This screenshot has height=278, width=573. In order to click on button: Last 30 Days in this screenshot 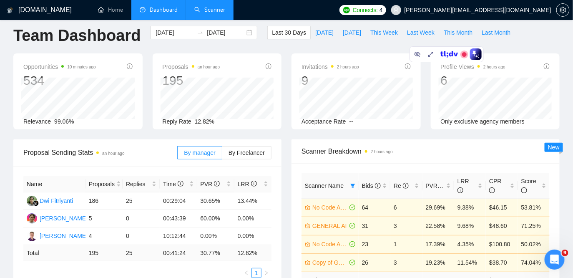, I will do `click(289, 33)`.